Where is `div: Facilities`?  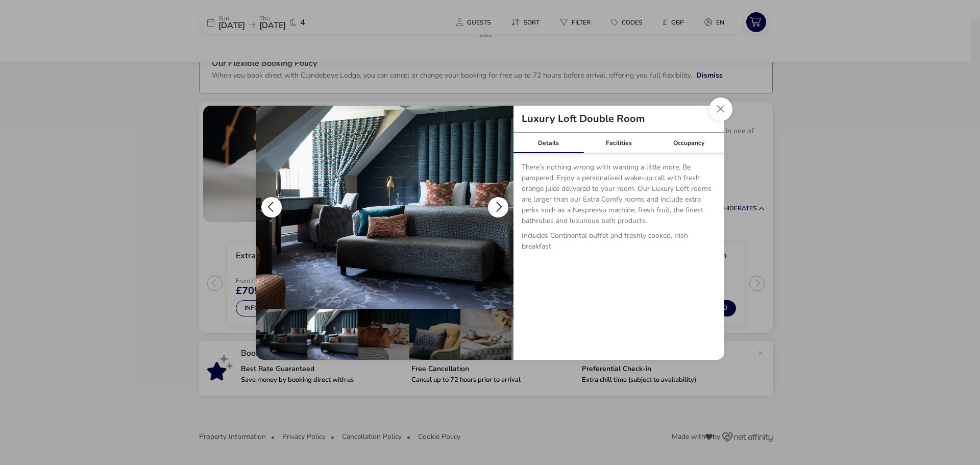
div: Facilities is located at coordinates (619, 143).